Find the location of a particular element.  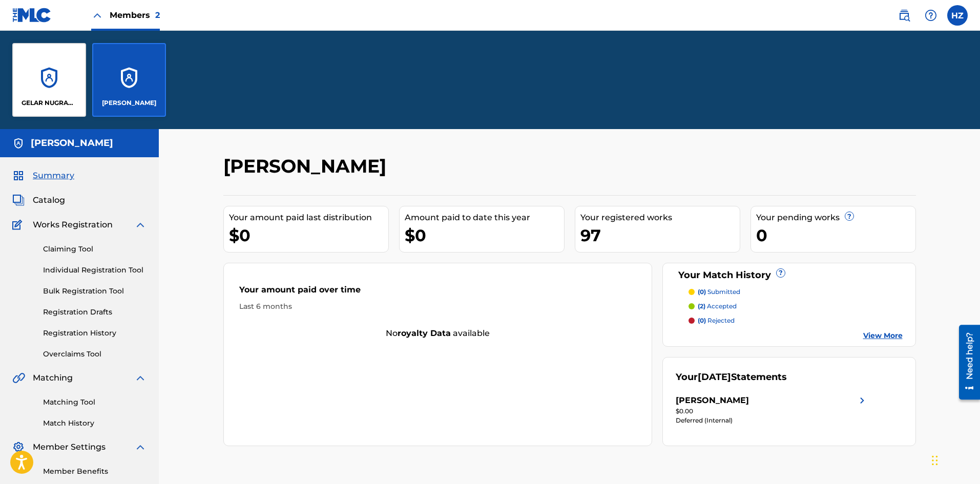

div: Your Statements is located at coordinates (731, 377).